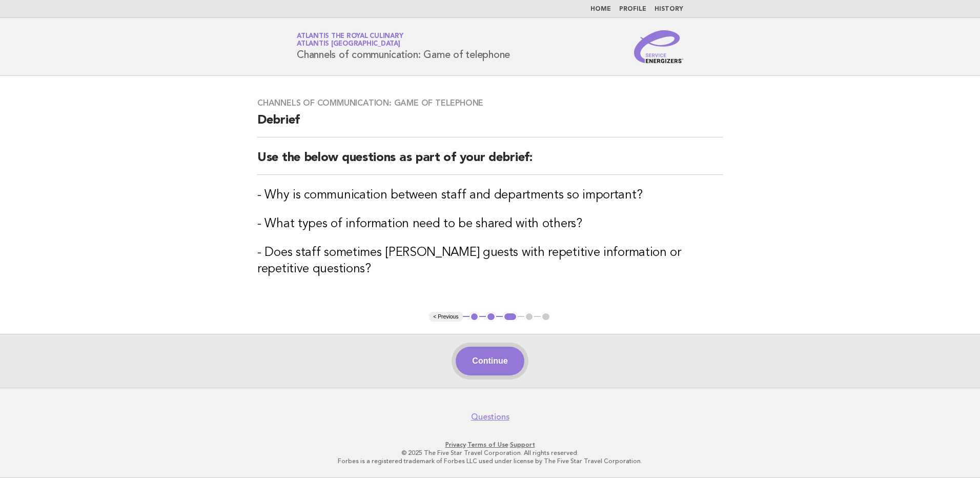 The image size is (980, 478). I want to click on button: < Previous, so click(446, 317).